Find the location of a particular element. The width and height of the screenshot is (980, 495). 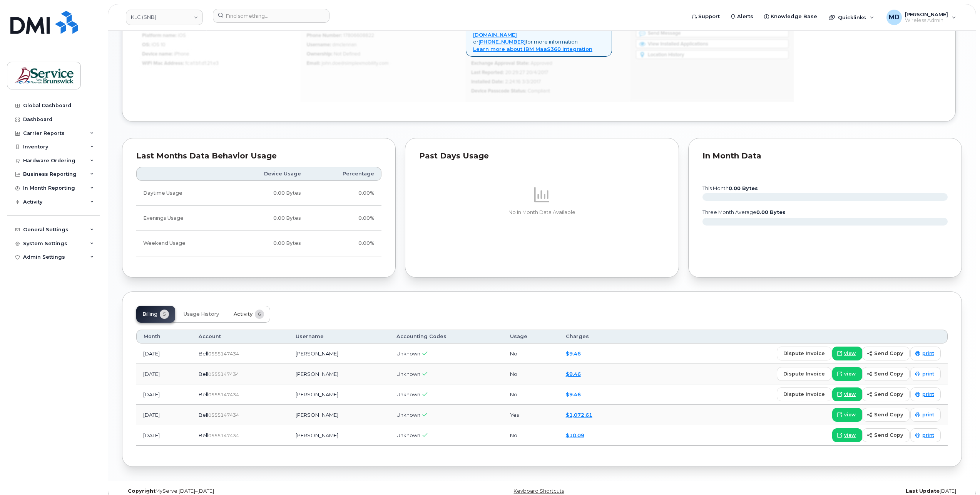

span: MD is located at coordinates (895, 18).